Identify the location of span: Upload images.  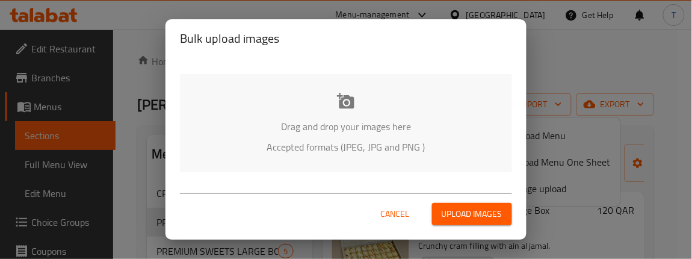
(471, 213).